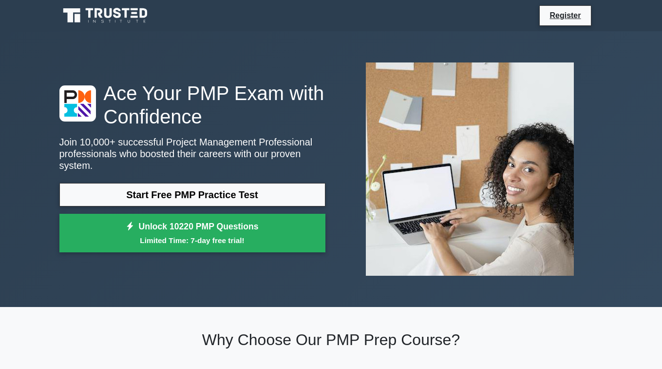  What do you see at coordinates (331, 339) in the screenshot?
I see `h2: Why Choose Our PMP Prep Course?` at bounding box center [331, 339].